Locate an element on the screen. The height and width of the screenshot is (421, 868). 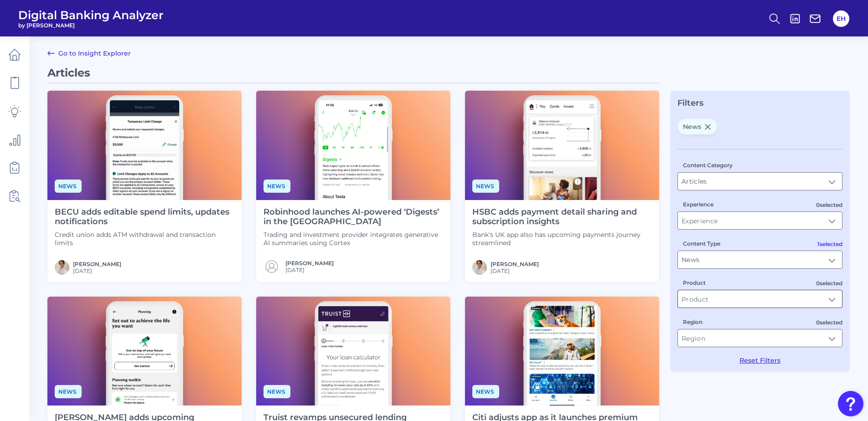
button: EH is located at coordinates (842, 19).